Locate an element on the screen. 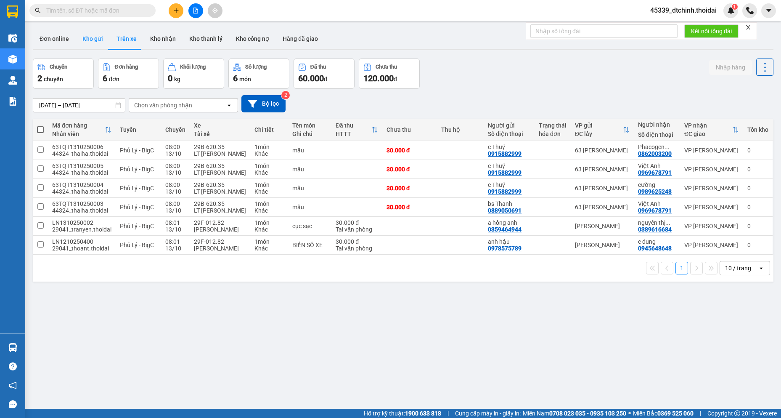  div: 0359464944 is located at coordinates (505, 229).